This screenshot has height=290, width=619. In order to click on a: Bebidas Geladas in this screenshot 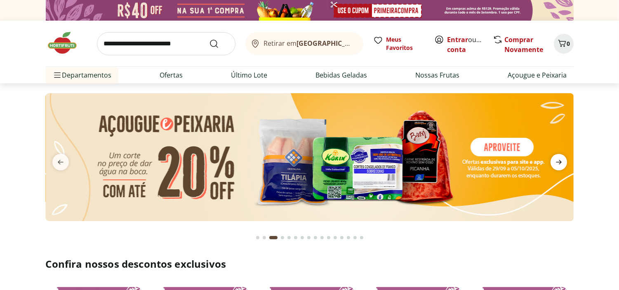, I will do `click(341, 75)`.